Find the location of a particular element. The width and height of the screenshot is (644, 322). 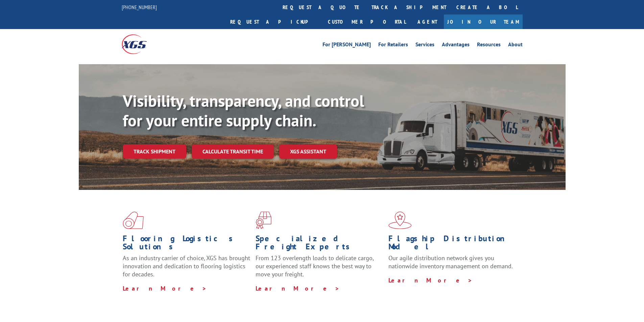

img: xgs-icon-flagship-distribution-model-red is located at coordinates (400, 220).